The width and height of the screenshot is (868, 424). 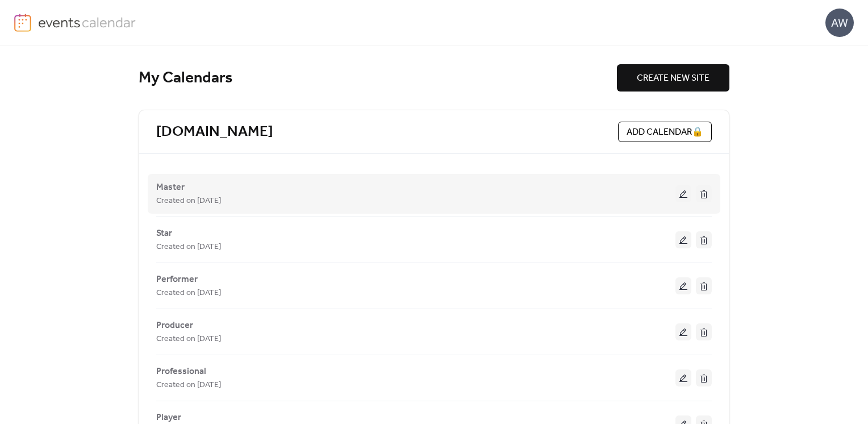 I want to click on a: Player, so click(x=168, y=417).